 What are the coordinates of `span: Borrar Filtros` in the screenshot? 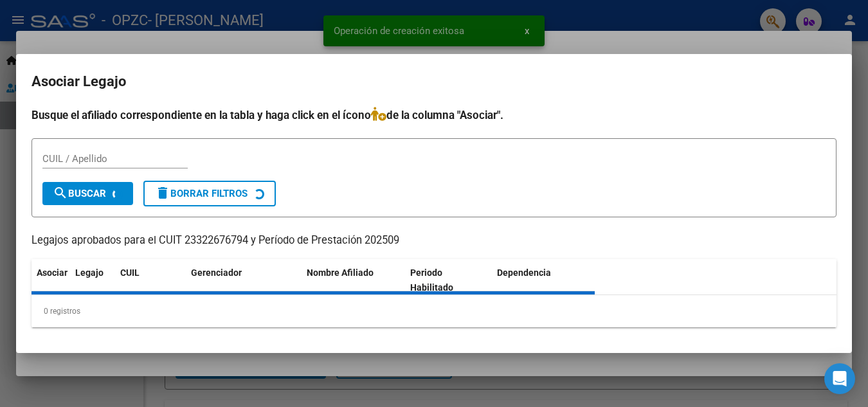 It's located at (201, 194).